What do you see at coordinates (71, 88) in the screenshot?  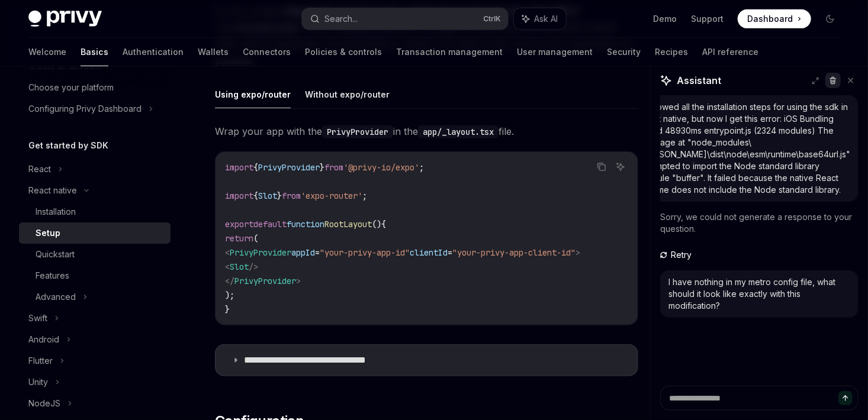 I see `div: Choose your platform` at bounding box center [71, 88].